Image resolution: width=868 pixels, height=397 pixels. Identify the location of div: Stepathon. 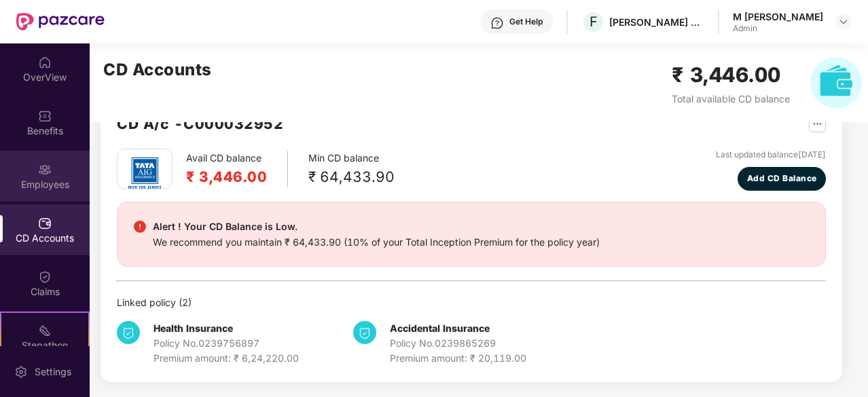
(45, 345).